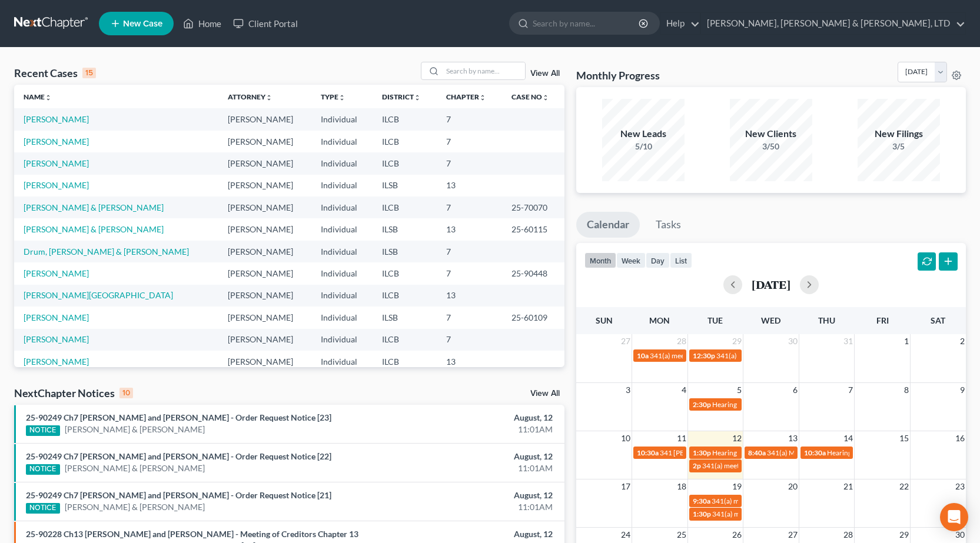 The width and height of the screenshot is (980, 543). Describe the element at coordinates (906, 341) in the screenshot. I see `span: 1` at that location.